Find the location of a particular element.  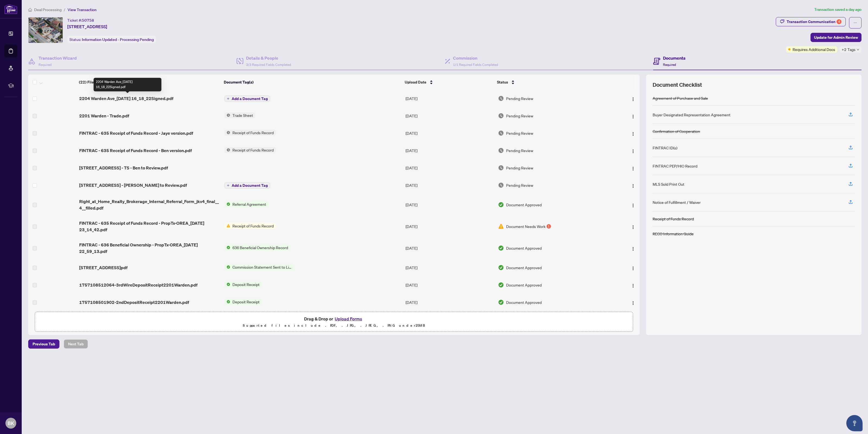

span: down is located at coordinates (858, 50).